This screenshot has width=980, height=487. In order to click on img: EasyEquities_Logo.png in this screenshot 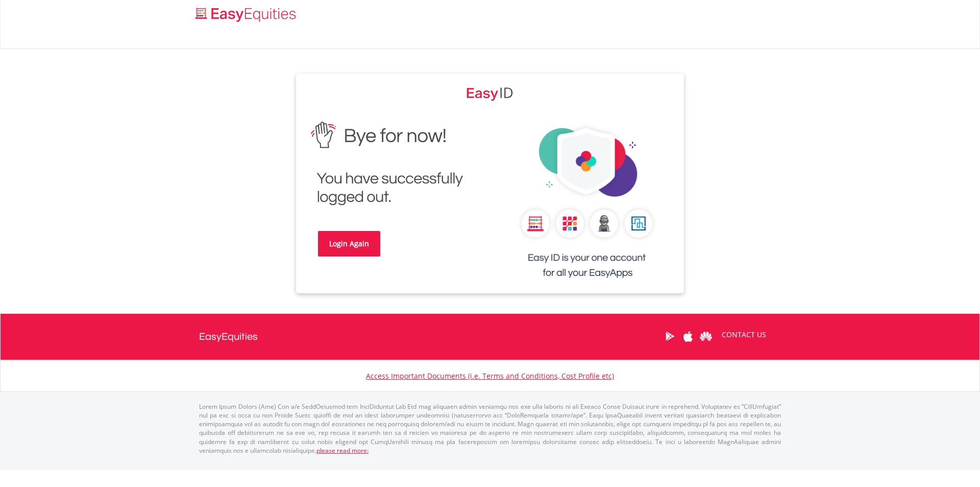, I will do `click(247, 14)`.